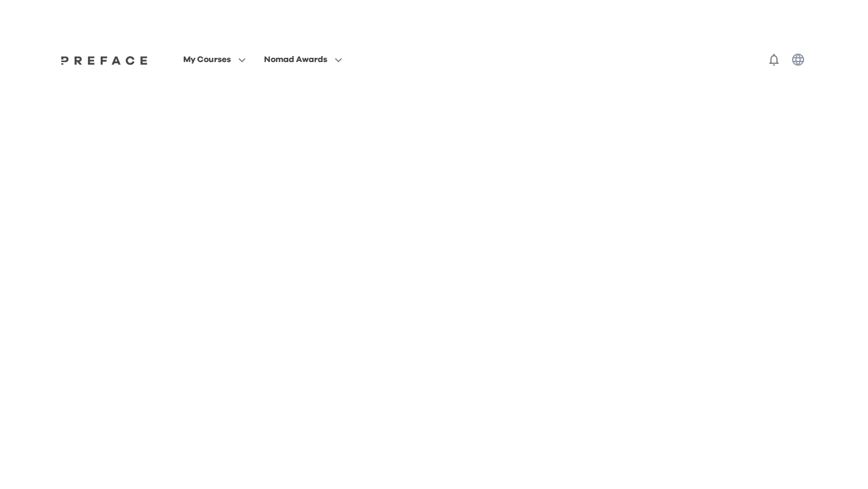  Describe the element at coordinates (207, 60) in the screenshot. I see `span: My Courses` at that location.